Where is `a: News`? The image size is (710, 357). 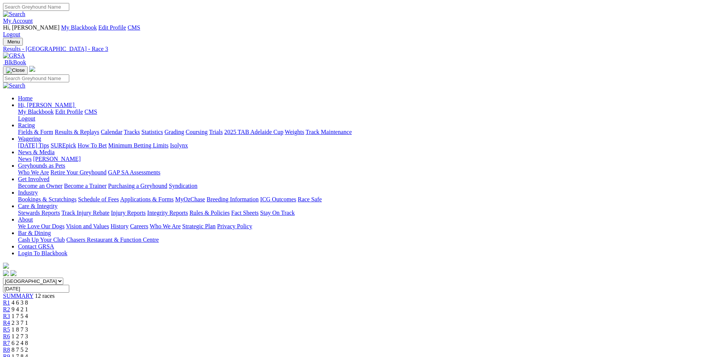
a: News is located at coordinates (25, 159).